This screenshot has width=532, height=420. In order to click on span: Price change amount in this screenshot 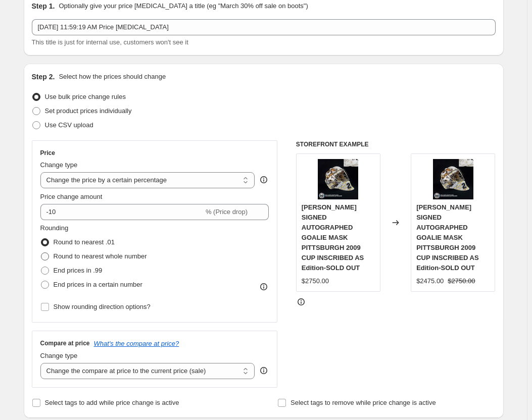, I will do `click(72, 196)`.